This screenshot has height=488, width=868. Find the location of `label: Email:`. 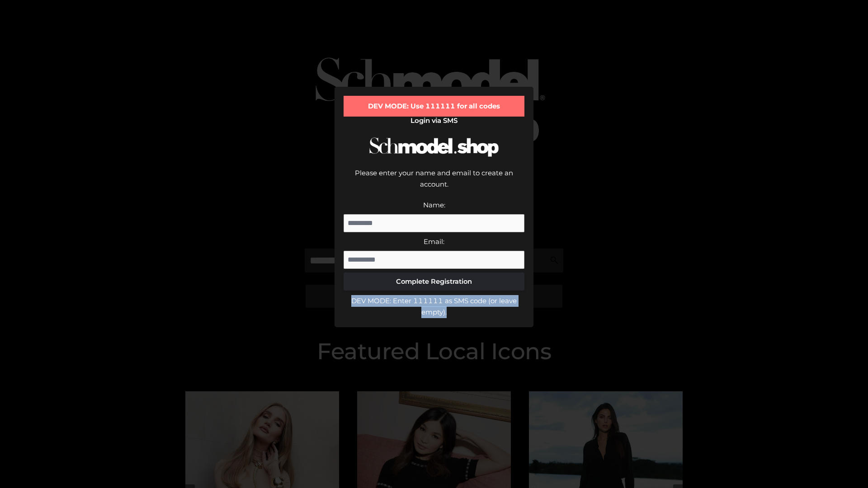

label: Email: is located at coordinates (434, 241).